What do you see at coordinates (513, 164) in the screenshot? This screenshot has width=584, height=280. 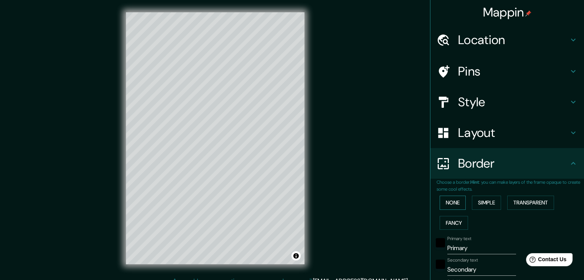 I see `h4: Border` at bounding box center [513, 164].